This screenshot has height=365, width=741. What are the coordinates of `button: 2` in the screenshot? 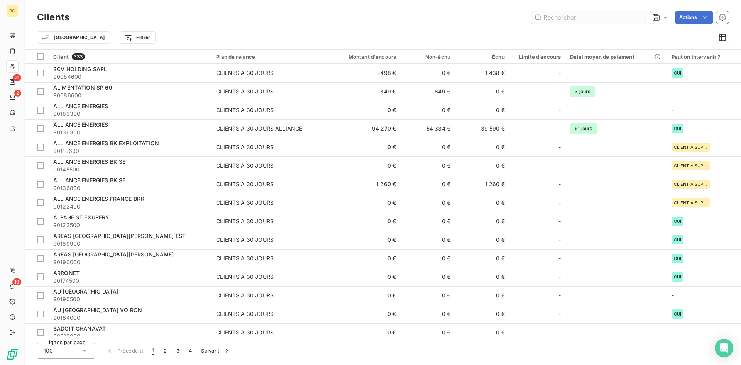 It's located at (165, 351).